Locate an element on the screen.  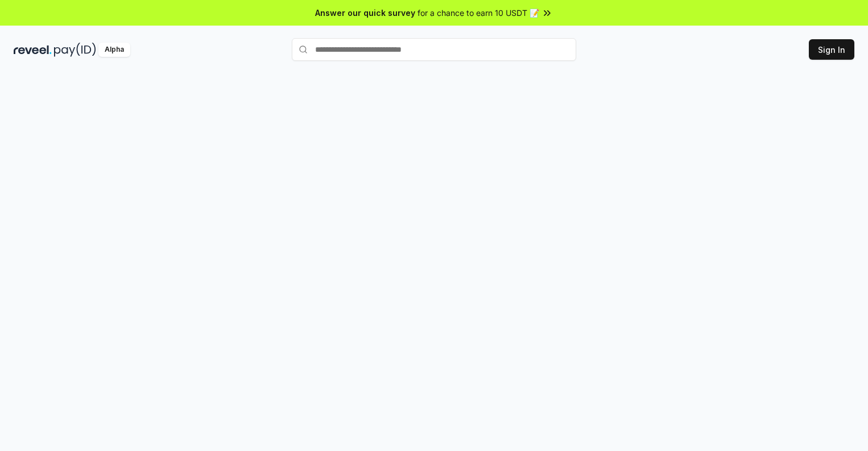
div: Alpha is located at coordinates (114, 50).